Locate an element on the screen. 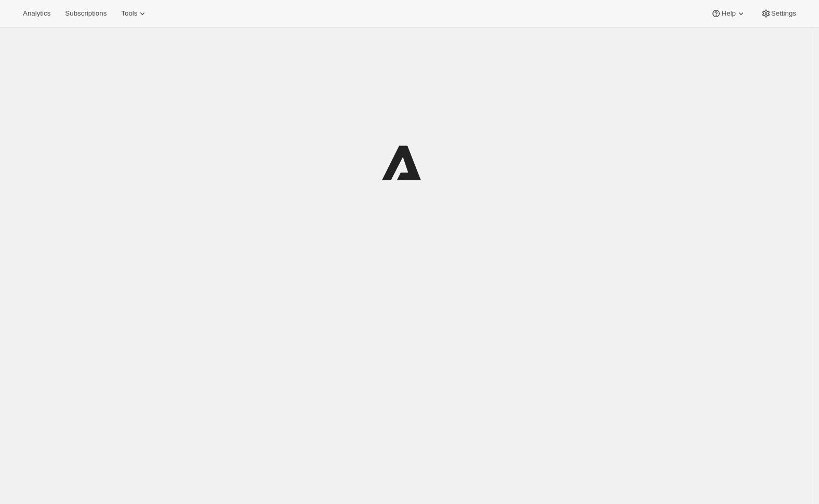 Image resolution: width=819 pixels, height=504 pixels. button: Subscriptions is located at coordinates (85, 14).